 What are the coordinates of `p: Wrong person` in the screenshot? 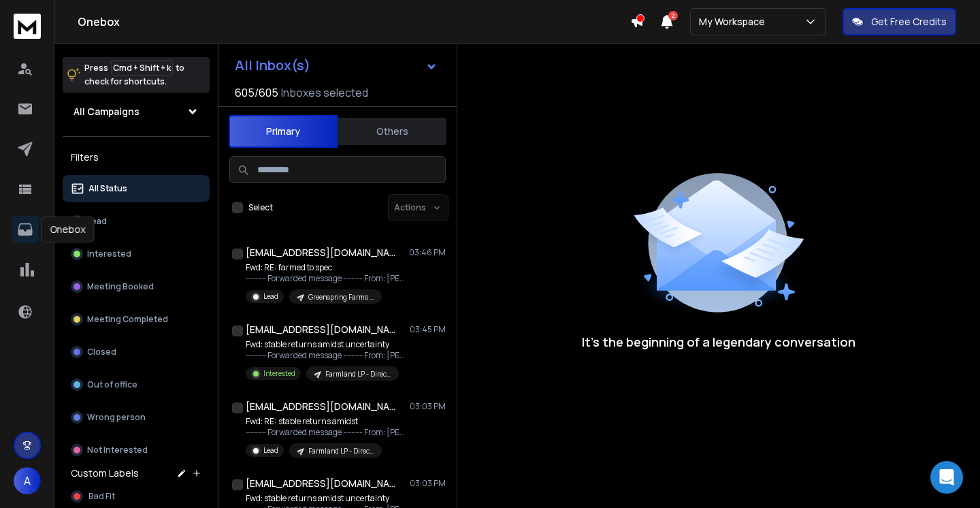 It's located at (116, 418).